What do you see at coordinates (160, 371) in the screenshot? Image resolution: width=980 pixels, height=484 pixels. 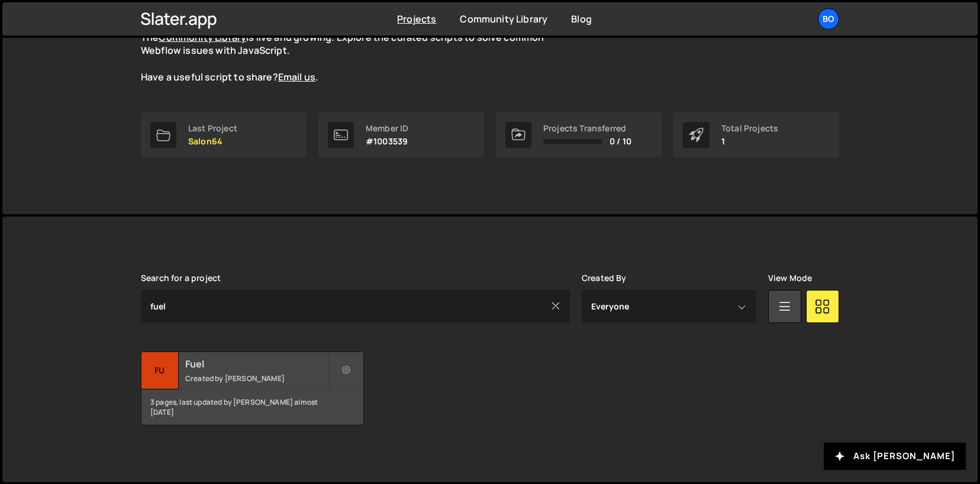 I see `div: Fu` at bounding box center [160, 371].